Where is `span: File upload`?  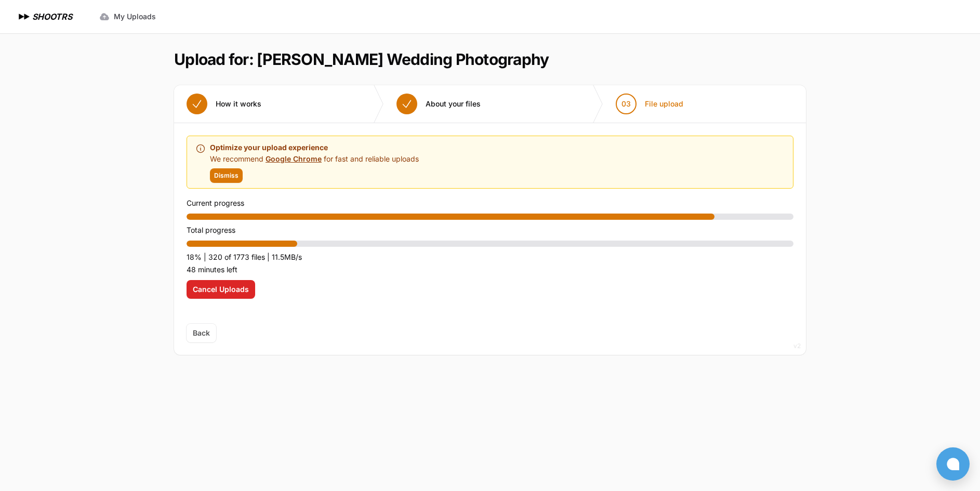
span: File upload is located at coordinates (664, 104).